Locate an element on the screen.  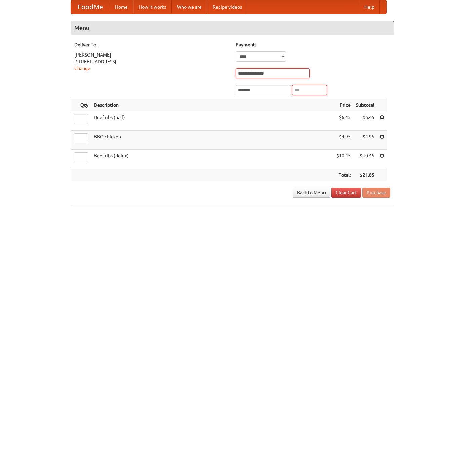
th: $21.85 is located at coordinates (365, 175).